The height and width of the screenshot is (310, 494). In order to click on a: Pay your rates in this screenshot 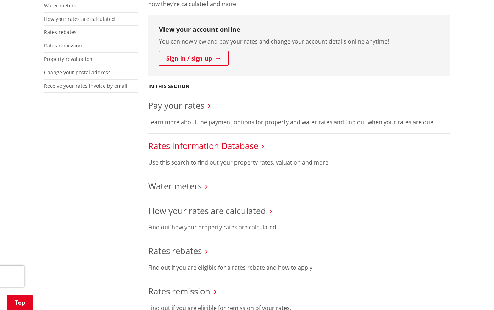, I will do `click(176, 105)`.